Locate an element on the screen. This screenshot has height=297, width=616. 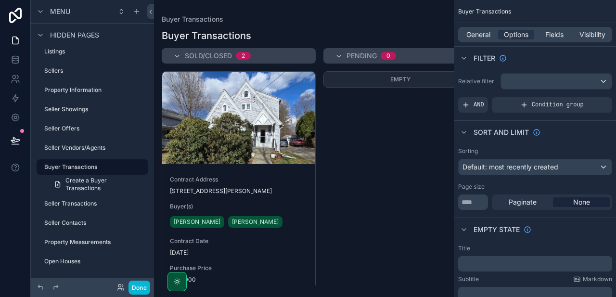
span: Sort And Limit is located at coordinates (501, 132).